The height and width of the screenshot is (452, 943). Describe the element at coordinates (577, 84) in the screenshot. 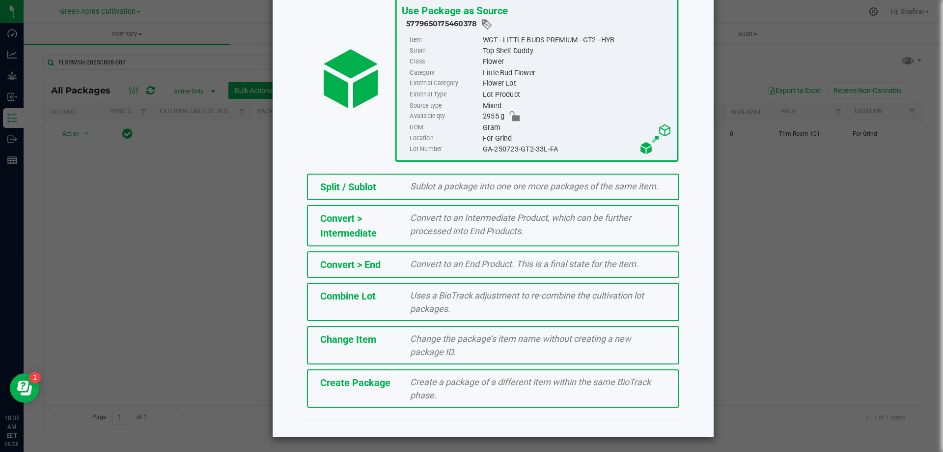

I see `div: Flower Lot` at that location.